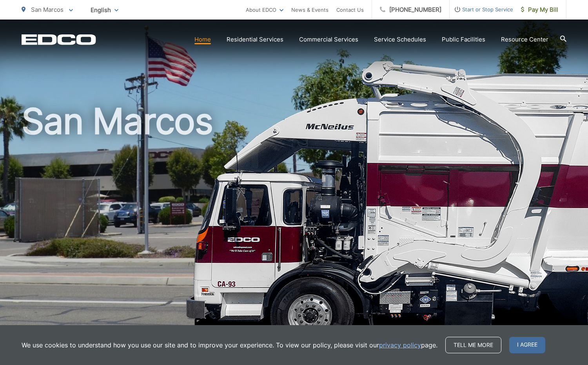 The image size is (588, 365). What do you see at coordinates (255, 40) in the screenshot?
I see `a: Residential Services` at bounding box center [255, 40].